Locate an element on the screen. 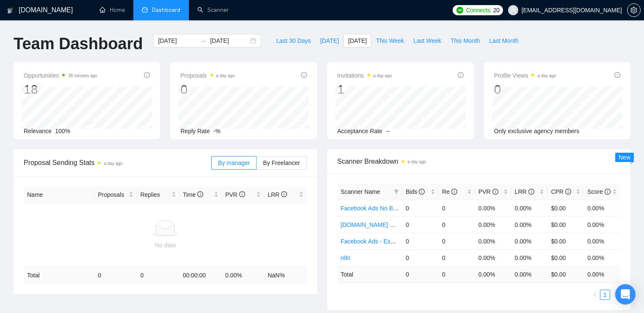 The width and height of the screenshot is (644, 313). button: Last Month is located at coordinates (503, 40).